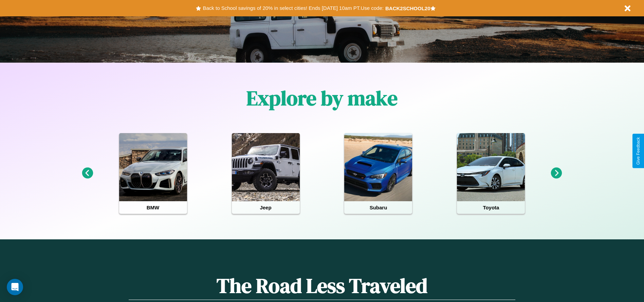  What do you see at coordinates (378, 207) in the screenshot?
I see `h4: Subaru` at bounding box center [378, 207].